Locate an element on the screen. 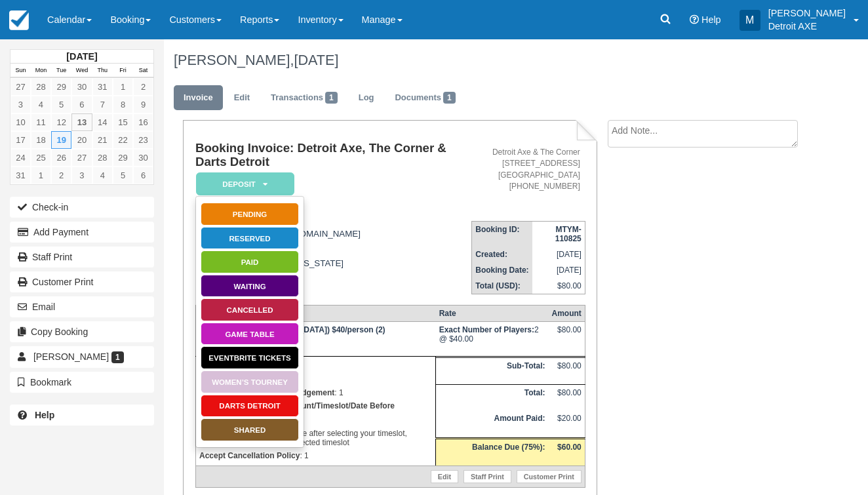 Image resolution: width=868 pixels, height=495 pixels. a: Game Table is located at coordinates (249, 333).